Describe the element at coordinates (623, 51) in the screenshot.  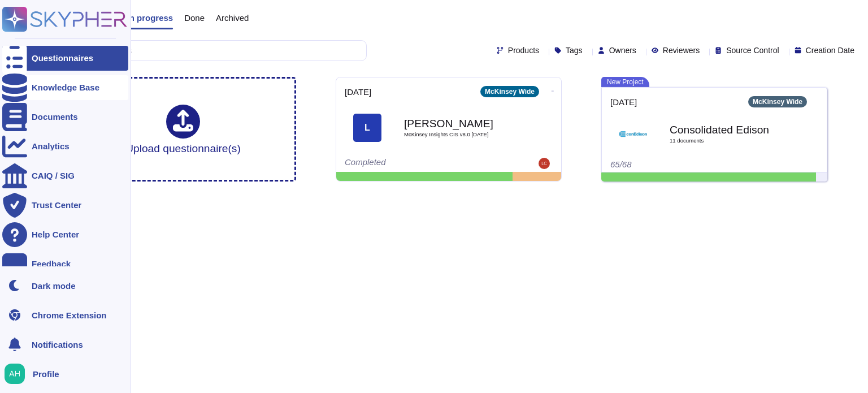
I see `span: Owners` at that location.